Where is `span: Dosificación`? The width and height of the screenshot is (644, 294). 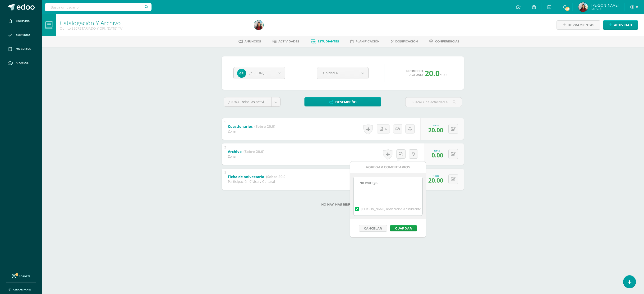 span: Dosificación is located at coordinates (406, 41).